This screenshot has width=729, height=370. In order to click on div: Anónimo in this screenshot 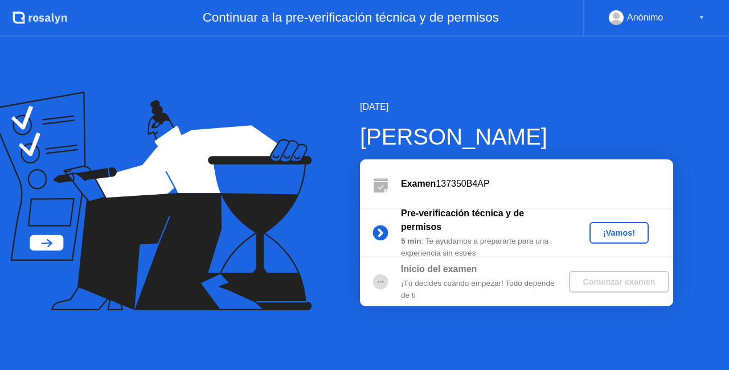, I will do `click(645, 18)`.